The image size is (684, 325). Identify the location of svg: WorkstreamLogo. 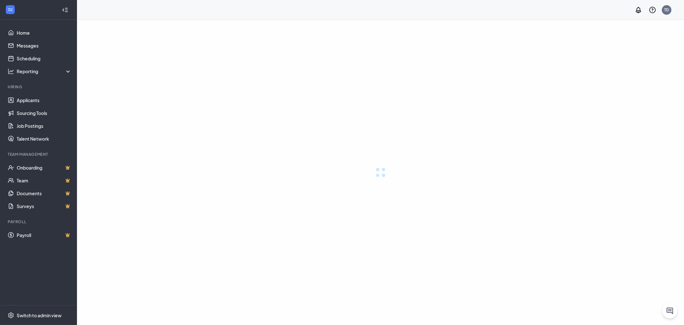
(10, 10).